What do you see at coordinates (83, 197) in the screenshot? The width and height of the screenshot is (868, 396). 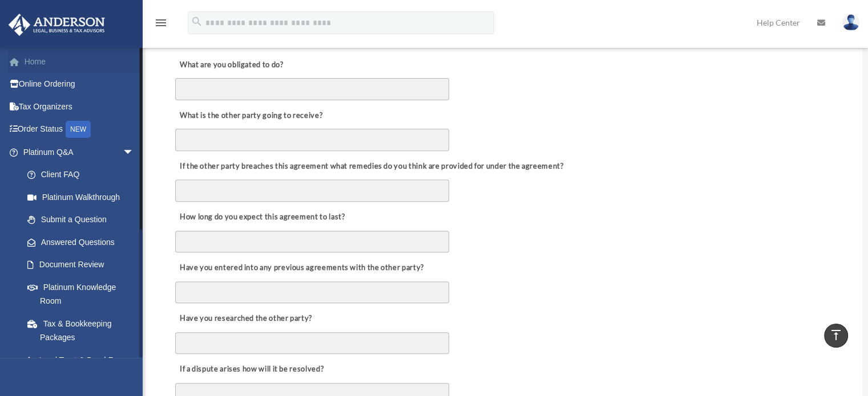 I see `a: Platinum Walkthrough` at bounding box center [83, 197].